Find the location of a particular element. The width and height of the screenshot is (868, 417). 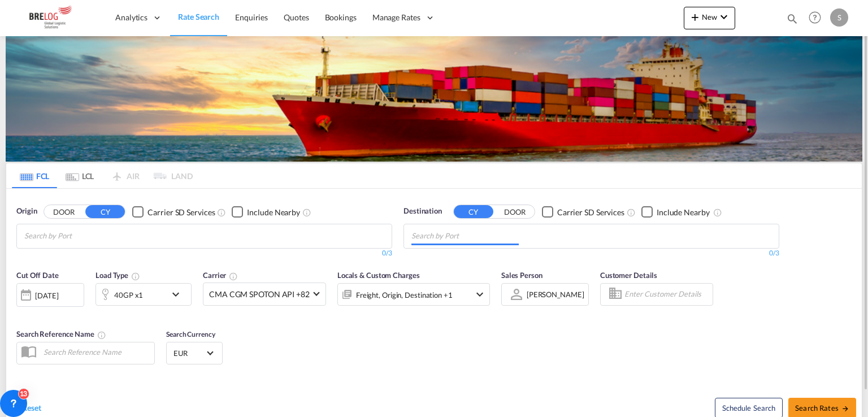

span: Enquiries is located at coordinates (251, 17).